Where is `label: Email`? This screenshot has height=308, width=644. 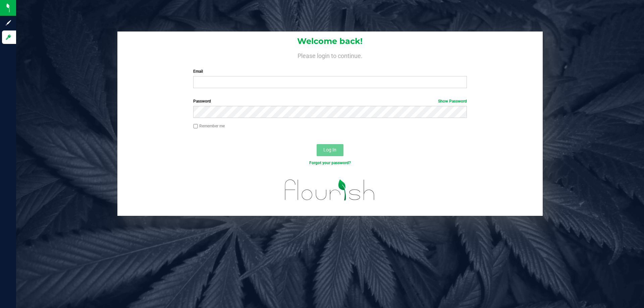
label: Email is located at coordinates (330, 72).